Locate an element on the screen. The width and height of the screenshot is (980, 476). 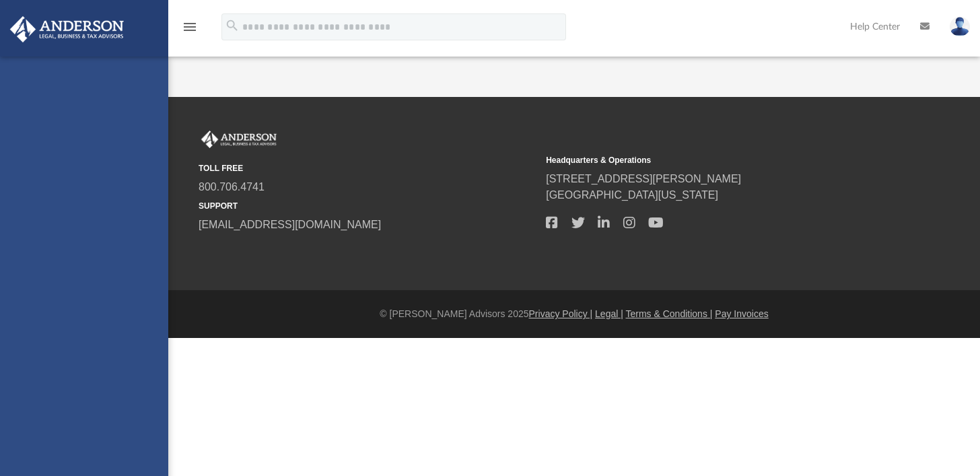
i: menu is located at coordinates (190, 27).